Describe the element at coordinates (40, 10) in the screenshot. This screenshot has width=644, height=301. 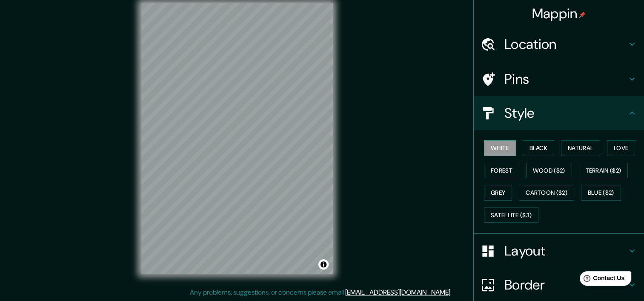
I see `span: Contact Us` at that location.